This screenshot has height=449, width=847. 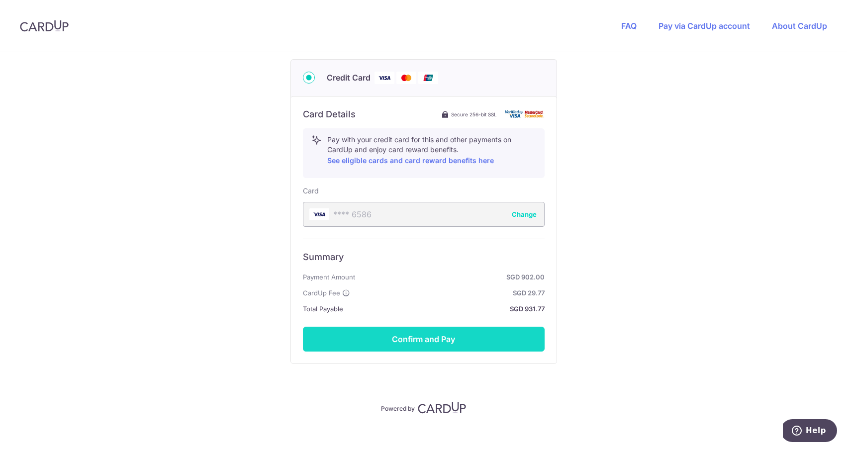 I want to click on div: Credit Card Visa Mastercard Union Pay, so click(x=424, y=78).